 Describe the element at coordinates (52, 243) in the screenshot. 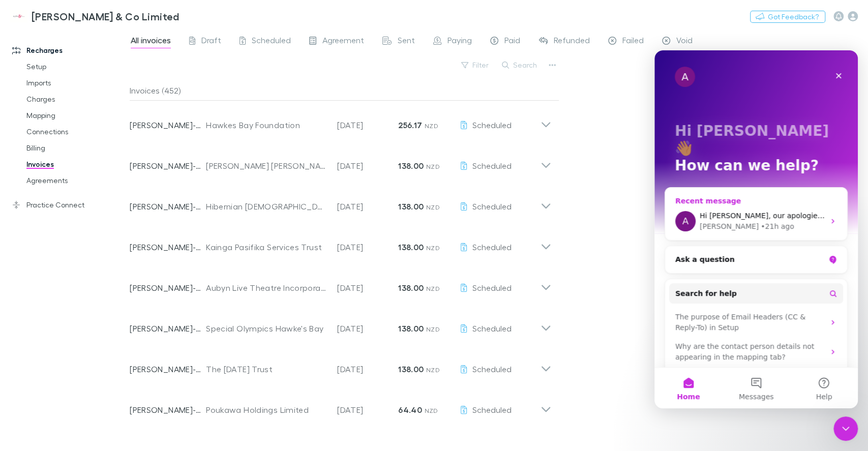

I see `span: Search for help` at that location.